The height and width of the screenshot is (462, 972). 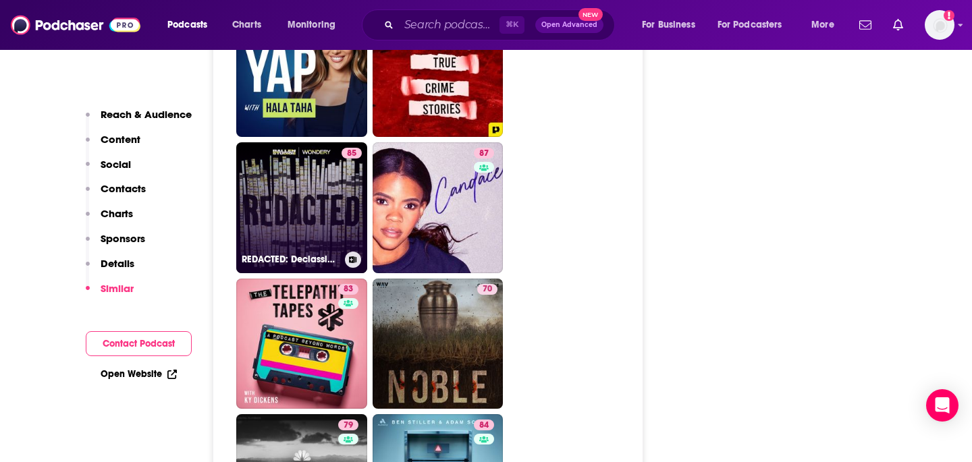 What do you see at coordinates (352, 154) in the screenshot?
I see `span: 85` at bounding box center [352, 154].